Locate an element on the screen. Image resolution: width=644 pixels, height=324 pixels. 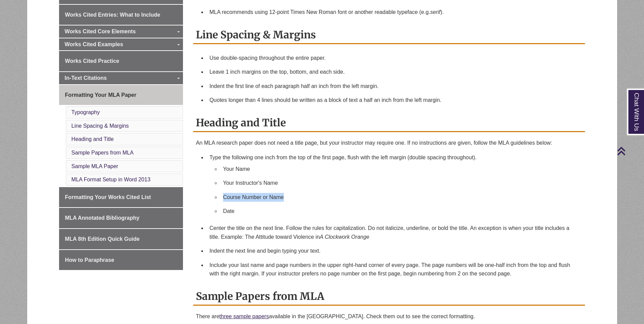
a: Sample Papers from MLA is located at coordinates (102, 153).